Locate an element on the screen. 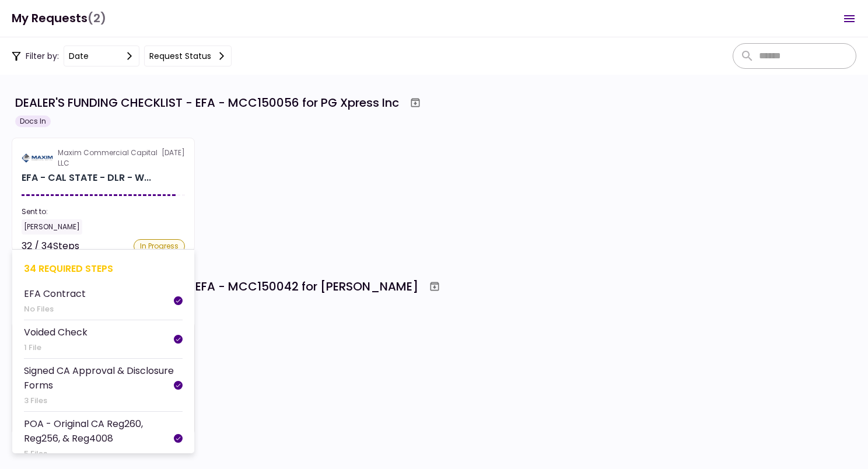 This screenshot has width=868, height=469. div: No Files is located at coordinates (55, 309).